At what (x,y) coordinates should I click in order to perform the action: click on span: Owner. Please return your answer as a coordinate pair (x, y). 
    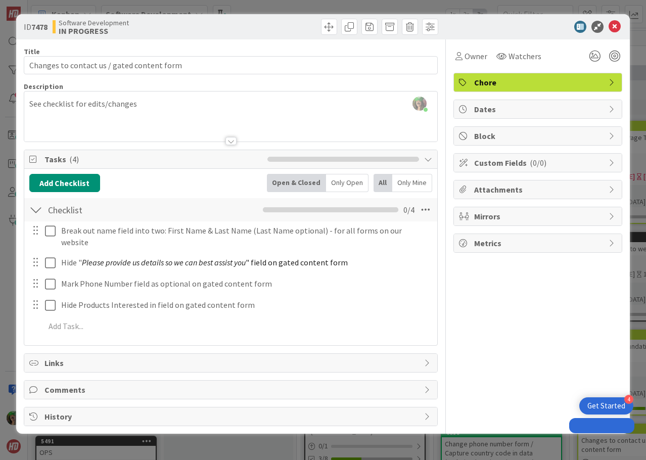
    Looking at the image, I should click on (475, 56).